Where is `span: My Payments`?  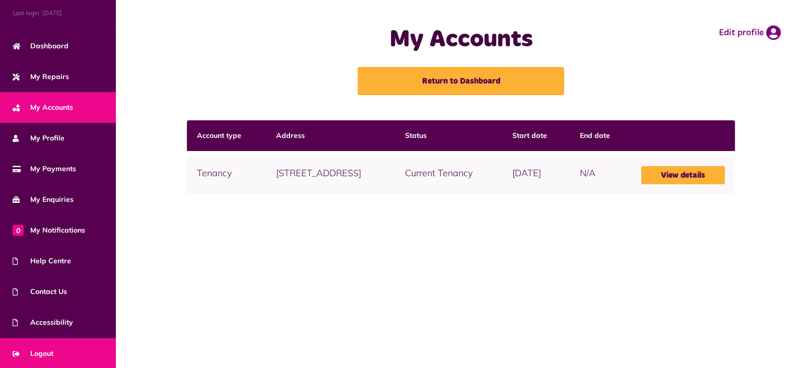 span: My Payments is located at coordinates (44, 169).